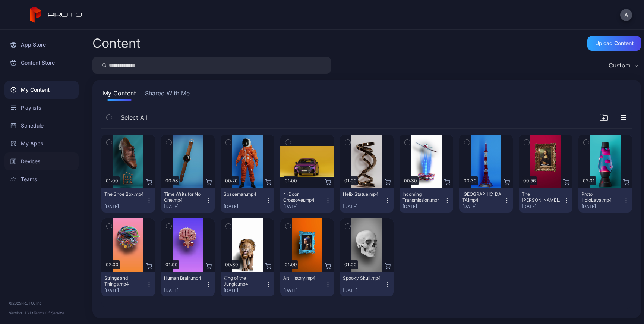 Image resolution: width=644 pixels, height=324 pixels. Describe the element at coordinates (423, 197) in the screenshot. I see `div: Incoming Transmission.mp4` at that location.